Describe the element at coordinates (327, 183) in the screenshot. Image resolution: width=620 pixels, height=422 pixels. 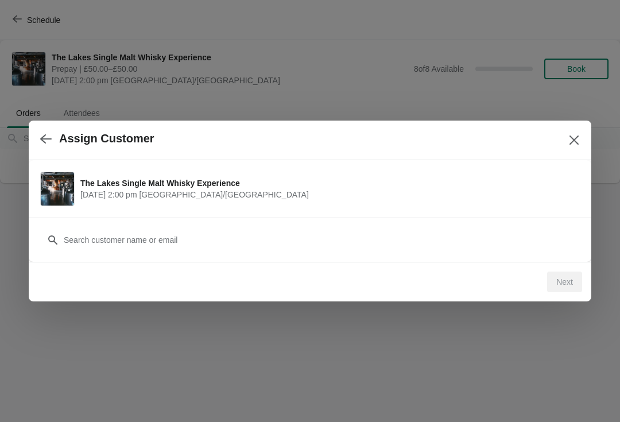
I see `span: The Lakes Single Malt Whisky Experience` at that location.